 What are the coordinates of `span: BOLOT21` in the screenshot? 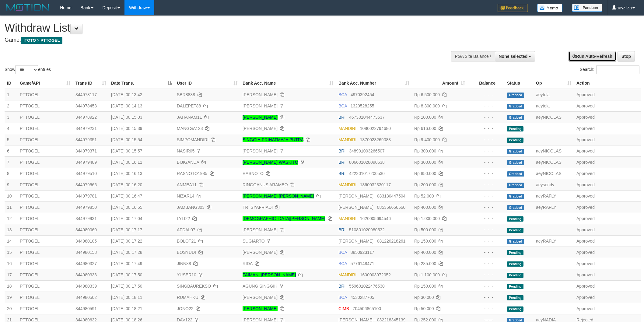 It's located at (186, 241).